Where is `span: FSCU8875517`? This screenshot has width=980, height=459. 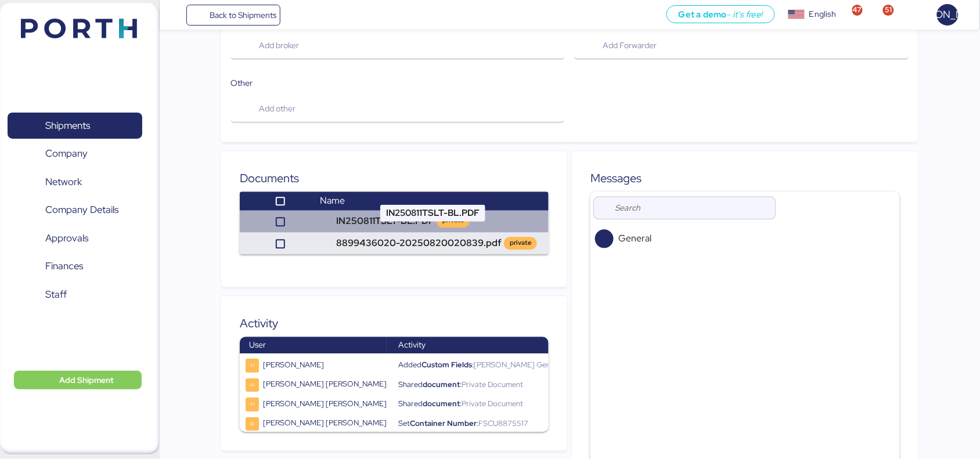 span: FSCU8875517 is located at coordinates (503, 424).